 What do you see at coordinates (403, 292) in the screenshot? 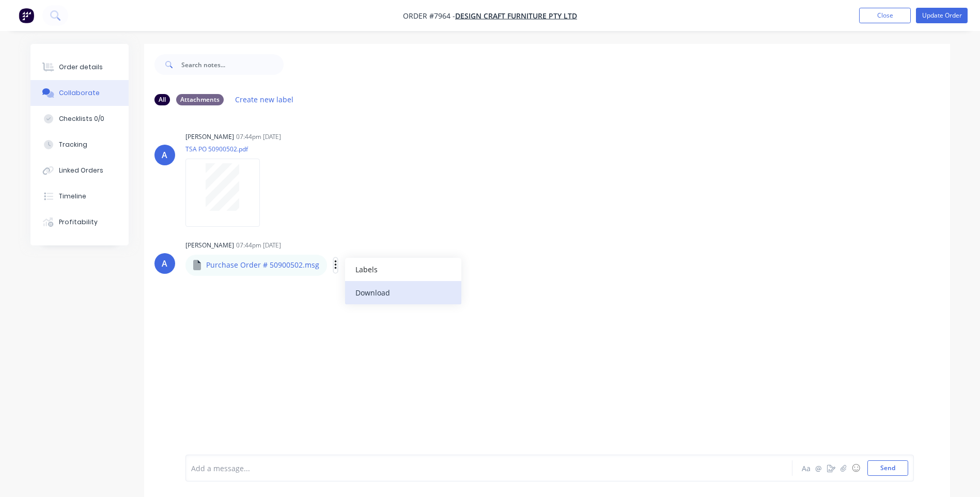
I see `button: Download` at bounding box center [403, 292].